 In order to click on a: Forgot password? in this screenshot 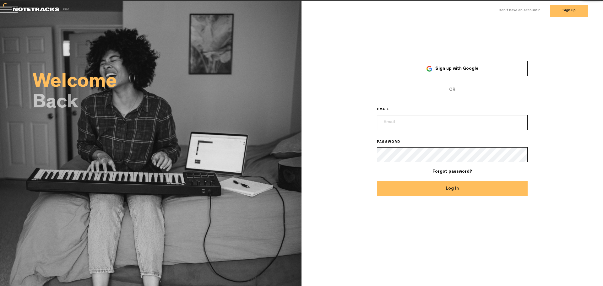, I will do `click(452, 172)`.